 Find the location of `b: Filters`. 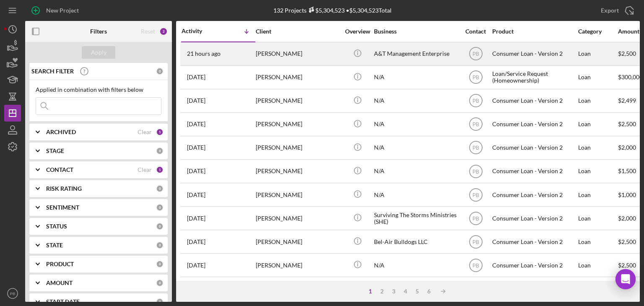

b: Filters is located at coordinates (99, 31).